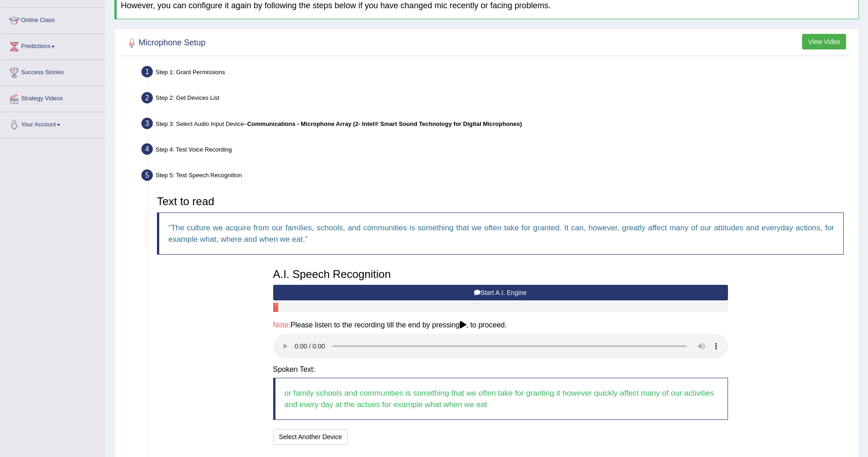  What do you see at coordinates (495, 125) in the screenshot?
I see `div: Step 3: Select Audio Input Device` at bounding box center [495, 125].